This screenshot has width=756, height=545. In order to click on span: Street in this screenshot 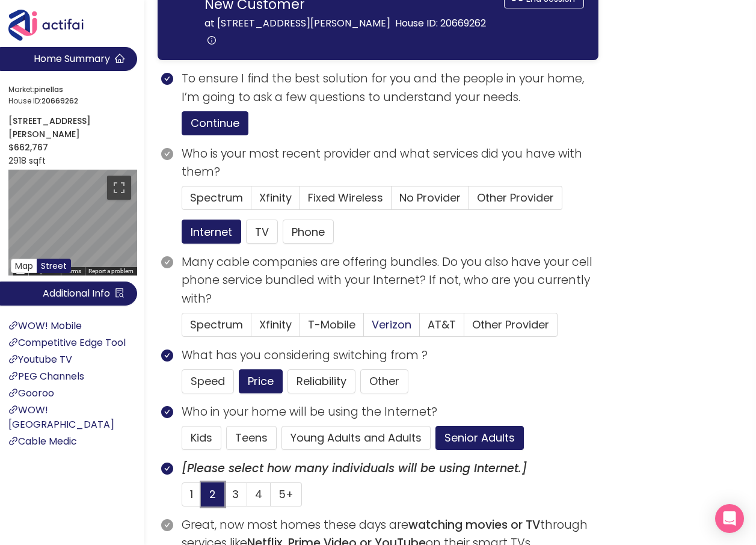, I will do `click(54, 266)`.